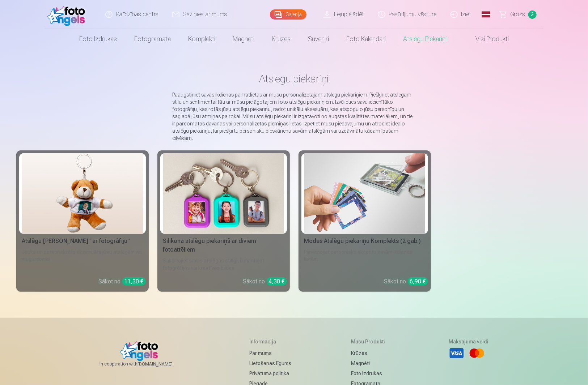 Image resolution: width=588 pixels, height=385 pixels. What do you see at coordinates (477, 354) in the screenshot?
I see `li: Mastercard` at bounding box center [477, 354].